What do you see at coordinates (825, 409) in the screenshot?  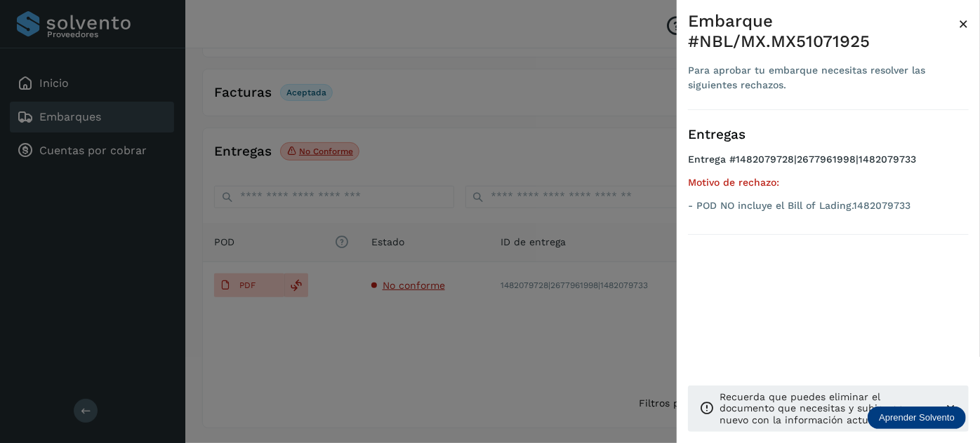 I see `p: Recuerda que puedes eliminar el documento que necesitas y subir uno nuevo con la información actu...` at bounding box center [825, 409].